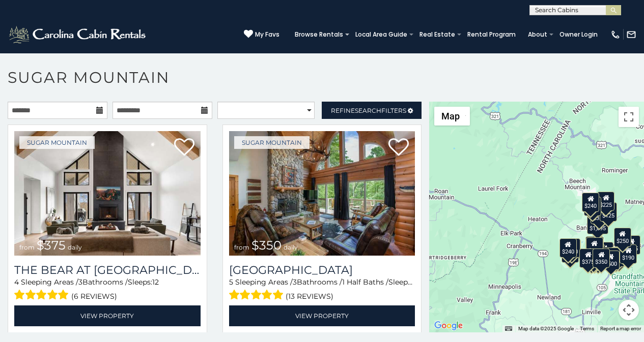 This screenshot has height=342, width=644. Describe the element at coordinates (267, 35) in the screenshot. I see `span: My Favs` at that location.